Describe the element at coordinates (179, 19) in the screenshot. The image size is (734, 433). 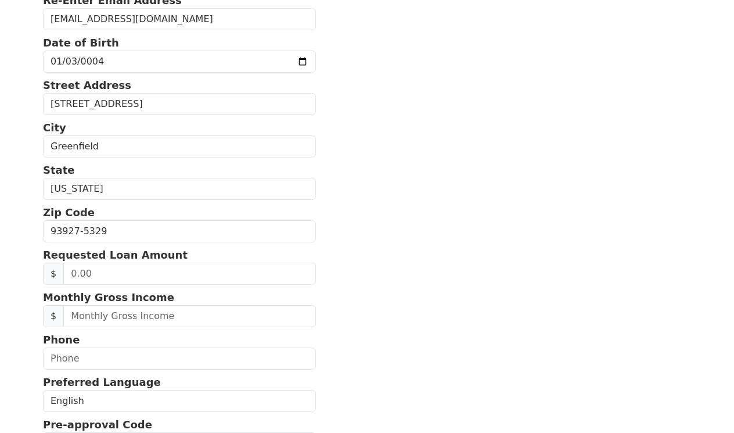
I see `input: Re-Enter Email Address` at that location.